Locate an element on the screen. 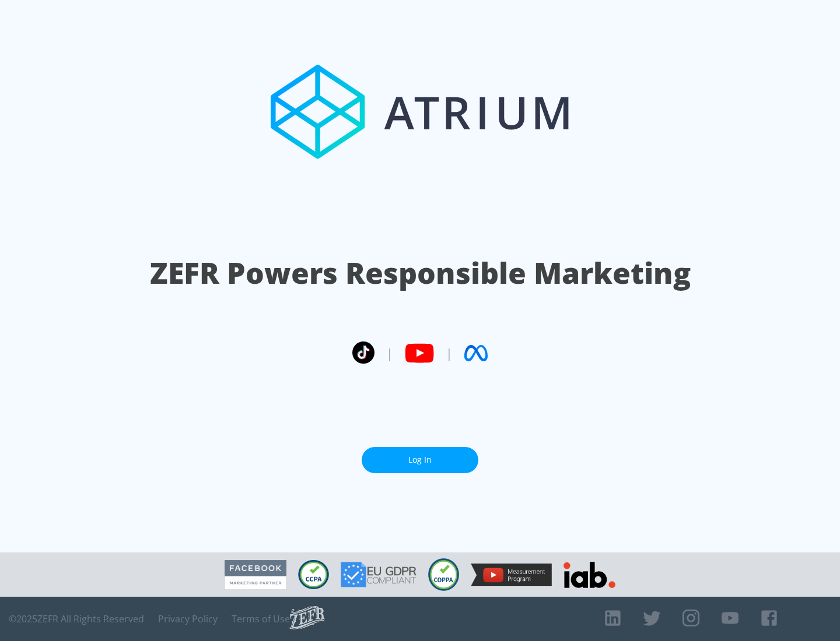  img: YouTube Measurement Program is located at coordinates (511, 574).